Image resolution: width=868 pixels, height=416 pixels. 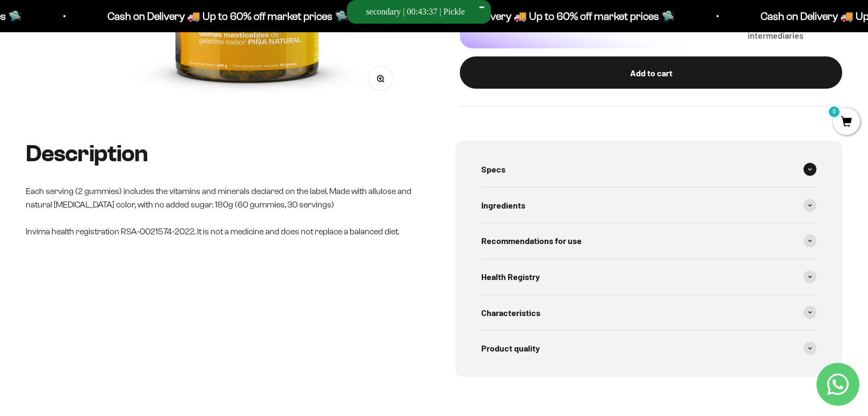 I want to click on font: 0, so click(x=834, y=111).